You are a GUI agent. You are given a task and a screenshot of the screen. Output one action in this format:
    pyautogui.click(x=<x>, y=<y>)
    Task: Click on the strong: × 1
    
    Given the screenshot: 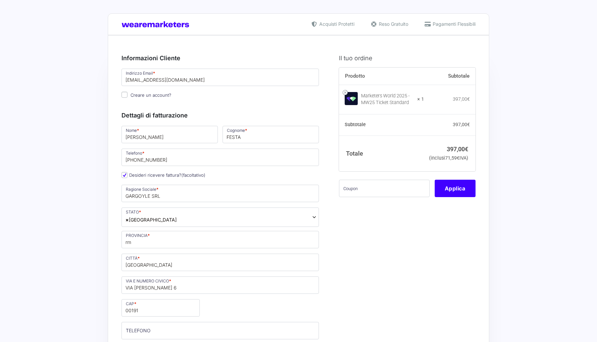 What is the action you would take?
    pyautogui.click(x=421, y=99)
    